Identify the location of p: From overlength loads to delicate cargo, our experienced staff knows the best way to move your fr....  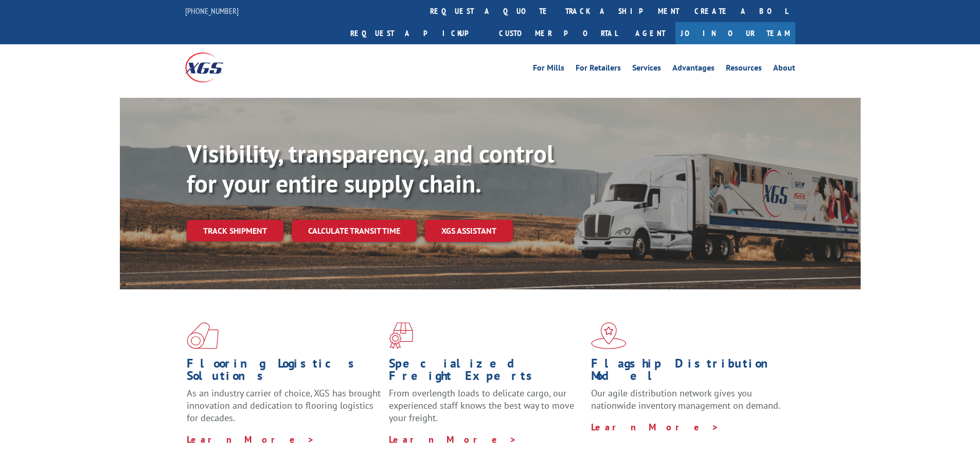
(487, 410).